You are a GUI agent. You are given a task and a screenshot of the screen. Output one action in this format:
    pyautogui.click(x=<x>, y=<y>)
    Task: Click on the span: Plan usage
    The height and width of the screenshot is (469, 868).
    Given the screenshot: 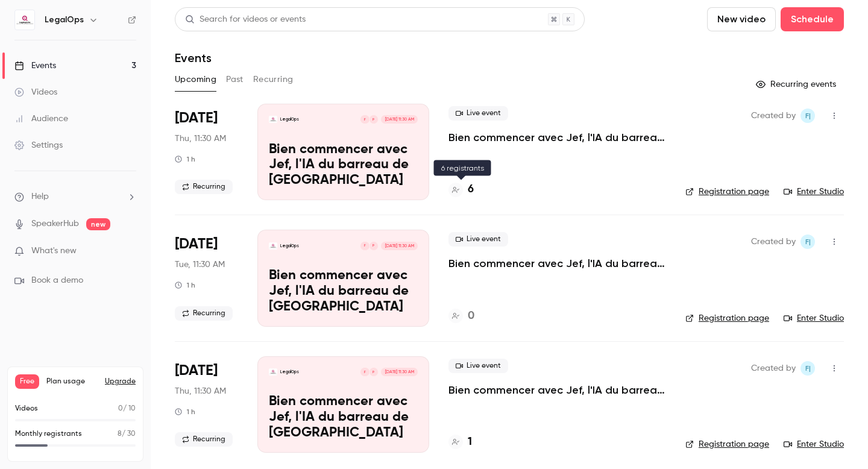 What is the action you would take?
    pyautogui.click(x=72, y=381)
    